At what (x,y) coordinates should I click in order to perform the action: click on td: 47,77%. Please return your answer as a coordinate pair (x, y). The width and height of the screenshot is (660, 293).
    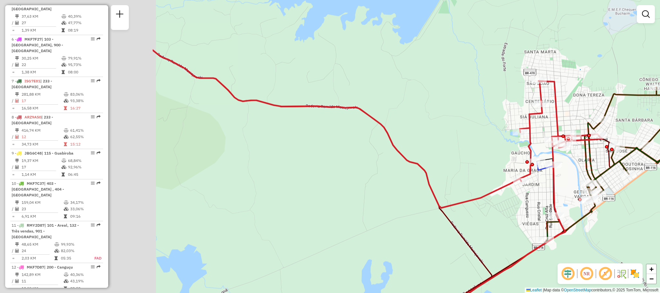
    Looking at the image, I should click on (84, 23).